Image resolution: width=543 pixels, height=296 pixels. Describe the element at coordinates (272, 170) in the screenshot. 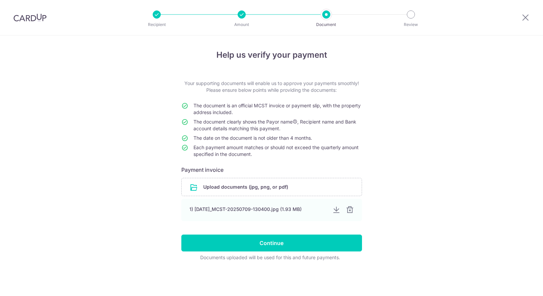

I see `h6: Payment invoice` at that location.